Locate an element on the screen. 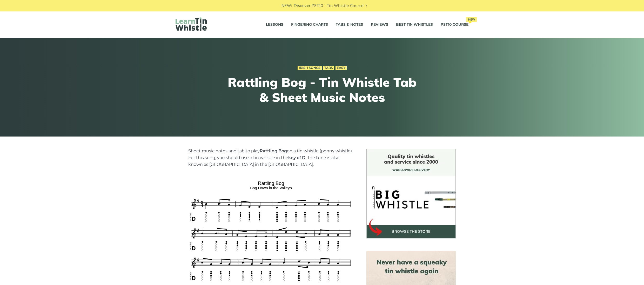  a: Easy is located at coordinates (341, 68).